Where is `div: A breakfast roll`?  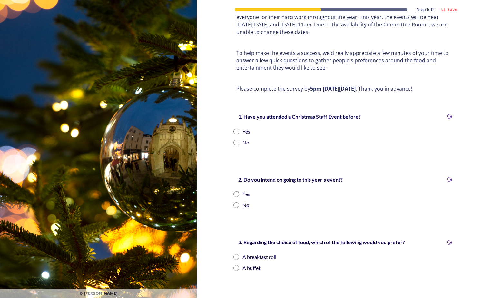 div: A breakfast roll is located at coordinates (259, 257).